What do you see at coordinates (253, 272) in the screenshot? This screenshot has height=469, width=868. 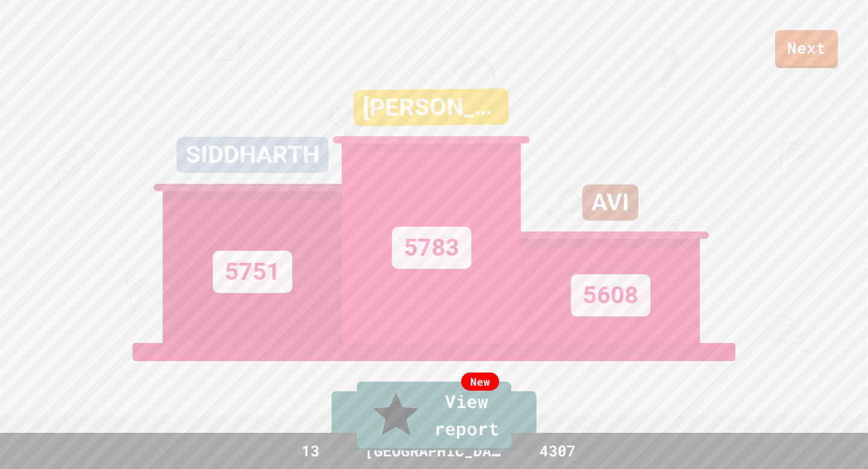 I see `div: 5751` at bounding box center [253, 272].